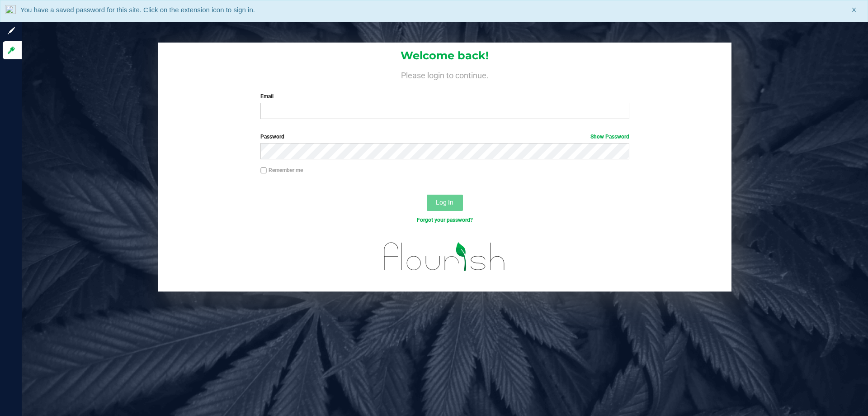 The height and width of the screenshot is (416, 868). Describe the element at coordinates (445, 256) in the screenshot. I see `img: flourish_logo.svg` at that location.